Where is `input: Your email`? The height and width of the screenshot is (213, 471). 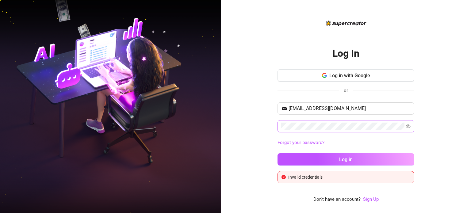
input: Your email is located at coordinates (349, 108).